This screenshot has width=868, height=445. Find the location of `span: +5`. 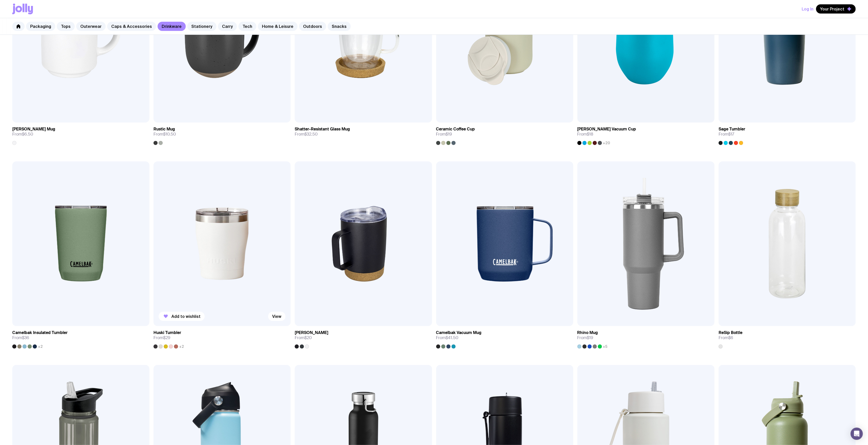

span: +5 is located at coordinates (606, 347).